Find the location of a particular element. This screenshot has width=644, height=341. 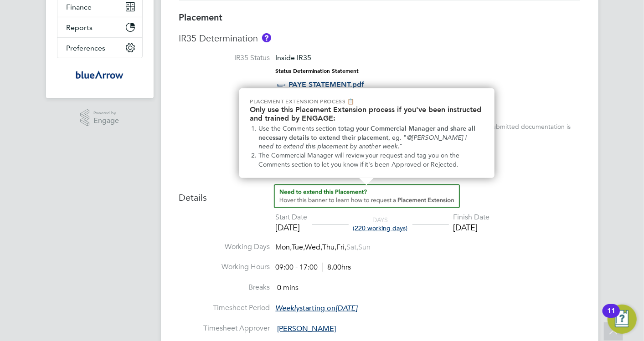

h2: Only use this Placement Extension process if you've been instructed and trained by ENGAGE: is located at coordinates (367, 114).